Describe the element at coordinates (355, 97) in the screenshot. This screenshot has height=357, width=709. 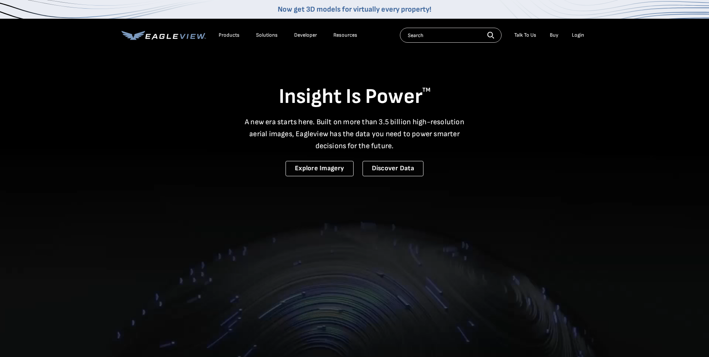
I see `h1: Insight Is Power` at that location.